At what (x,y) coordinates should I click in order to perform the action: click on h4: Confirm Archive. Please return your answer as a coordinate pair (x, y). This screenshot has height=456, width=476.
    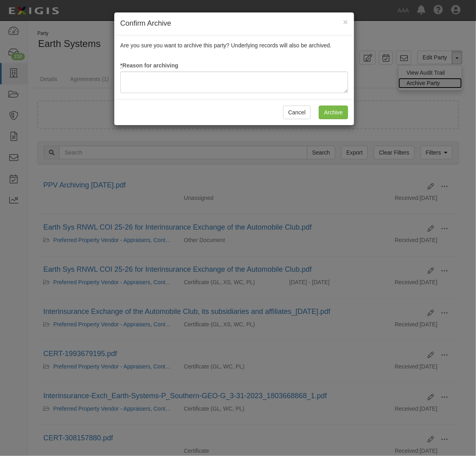
    Looking at the image, I should click on (234, 24).